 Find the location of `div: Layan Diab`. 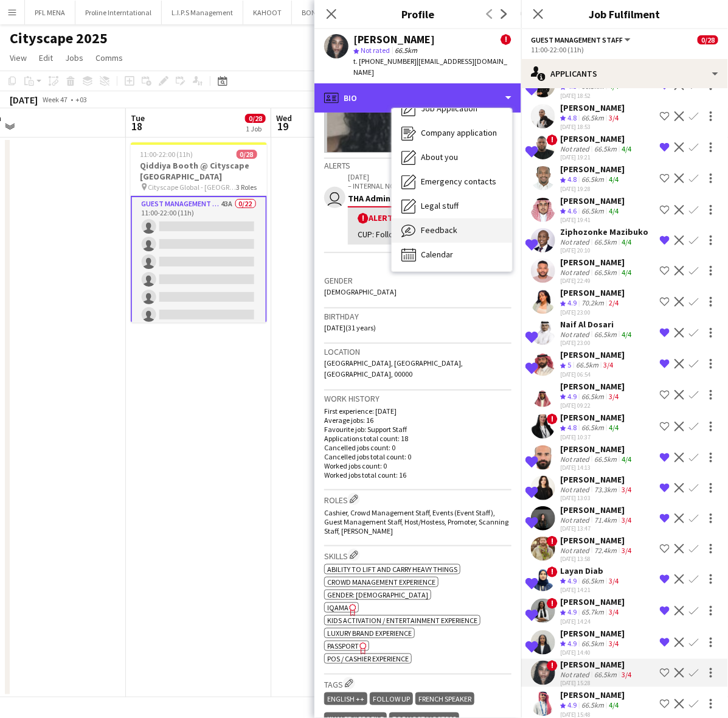

div: Layan Diab is located at coordinates (591, 571).